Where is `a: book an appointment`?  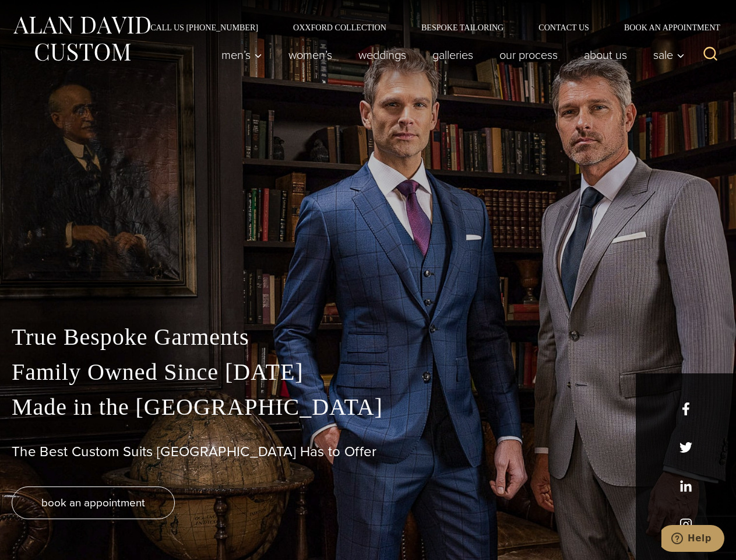 a: book an appointment is located at coordinates (93, 503).